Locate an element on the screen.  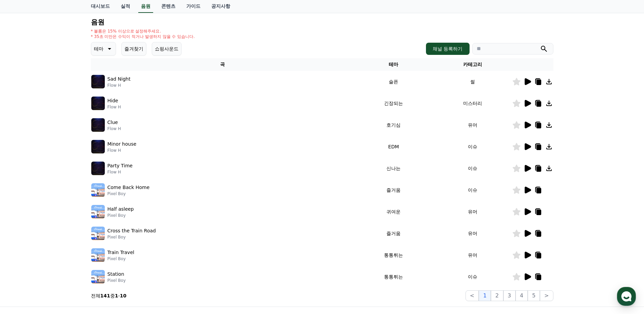
span: 설정 is located at coordinates (109, 228).